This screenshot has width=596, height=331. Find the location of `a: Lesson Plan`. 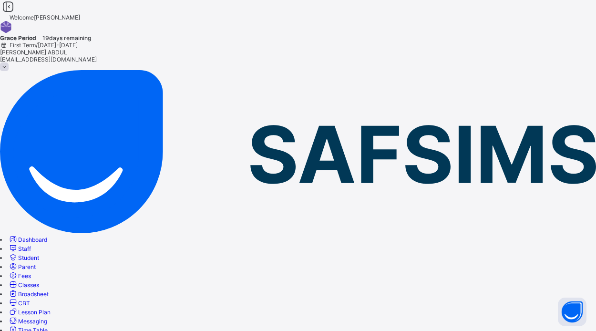

a: Lesson Plan is located at coordinates (29, 312).